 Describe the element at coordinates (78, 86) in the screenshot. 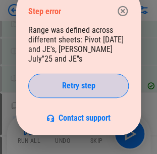

I see `button: Retry step` at that location.